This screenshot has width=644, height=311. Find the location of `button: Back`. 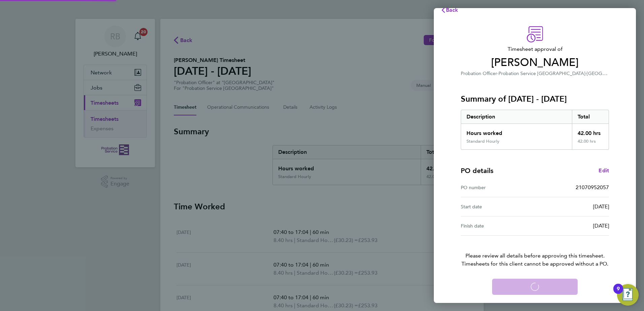

button: Back is located at coordinates (449, 10).